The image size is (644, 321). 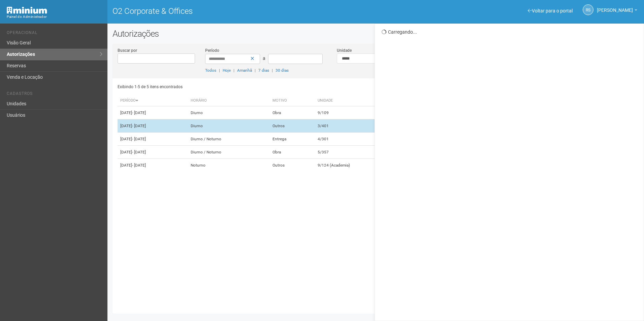 What do you see at coordinates (211, 70) in the screenshot?
I see `a: Todos` at bounding box center [211, 70].